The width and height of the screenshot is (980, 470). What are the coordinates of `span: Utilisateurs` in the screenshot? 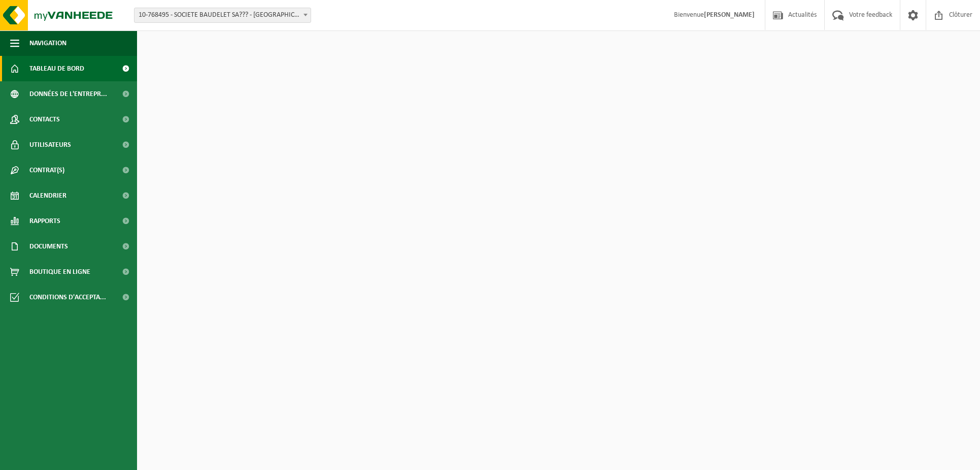 It's located at (50, 145).